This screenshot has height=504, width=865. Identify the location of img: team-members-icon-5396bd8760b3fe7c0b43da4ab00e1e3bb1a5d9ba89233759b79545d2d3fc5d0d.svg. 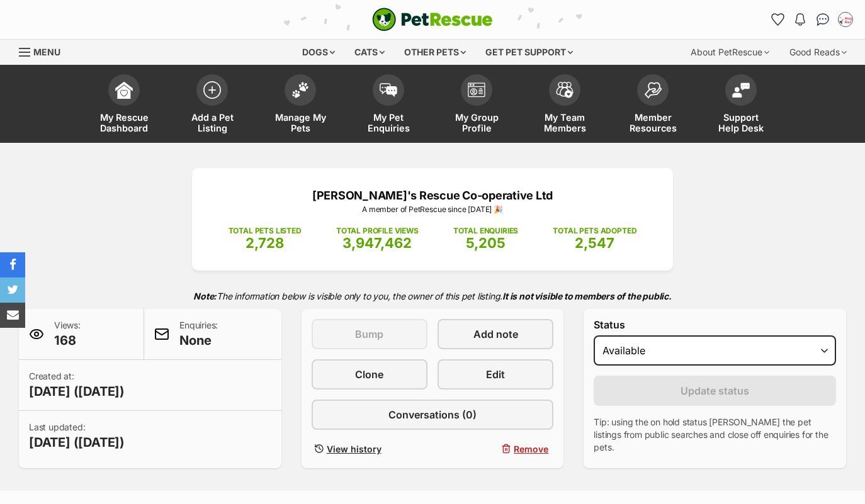
(565, 90).